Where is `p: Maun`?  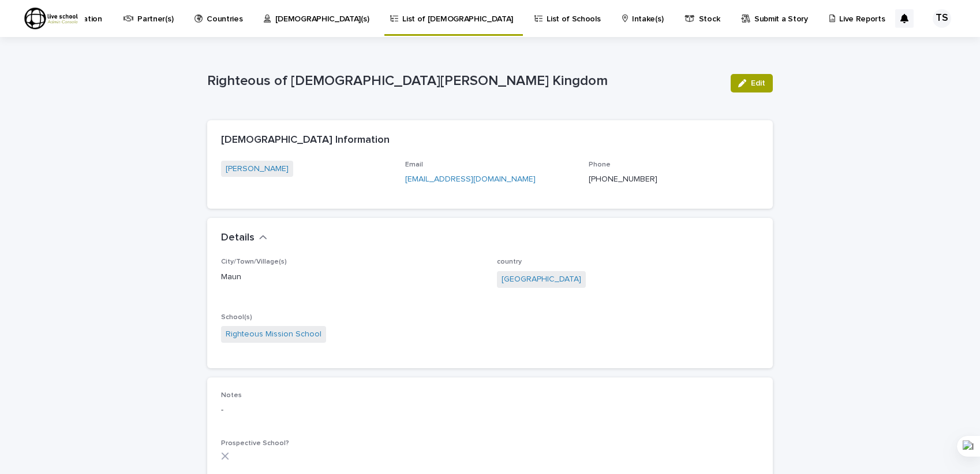 p: Maun is located at coordinates (352, 277).